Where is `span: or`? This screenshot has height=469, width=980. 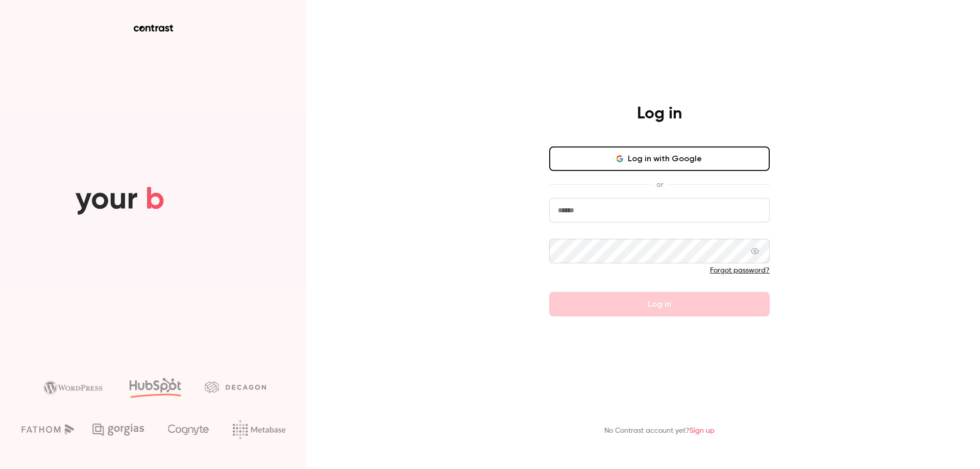 span: or is located at coordinates (659, 184).